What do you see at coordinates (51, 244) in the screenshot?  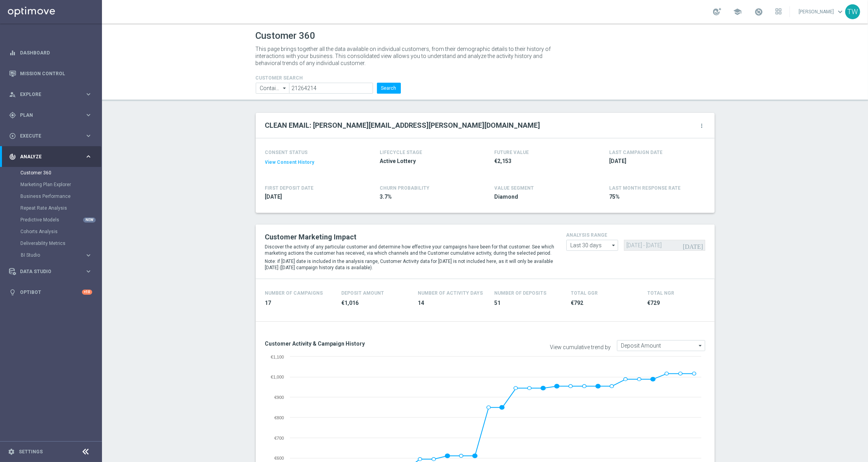 I see `a: Deliverability Metrics` at bounding box center [51, 244].